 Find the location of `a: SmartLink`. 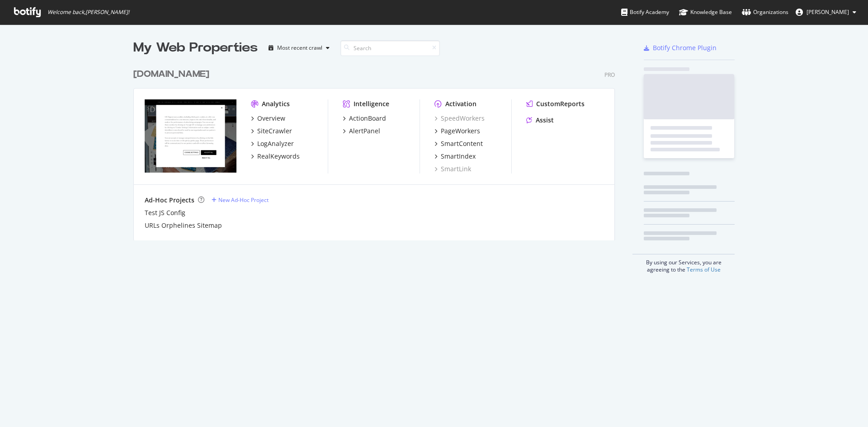

a: SmartLink is located at coordinates (452, 169).